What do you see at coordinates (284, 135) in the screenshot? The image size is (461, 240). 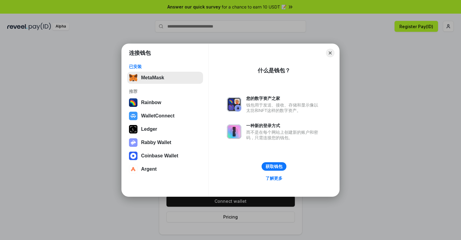 I see `div: 而不是在每个网站上创建新的账户和密码，只需连接您的钱包。` at bounding box center [284, 135].